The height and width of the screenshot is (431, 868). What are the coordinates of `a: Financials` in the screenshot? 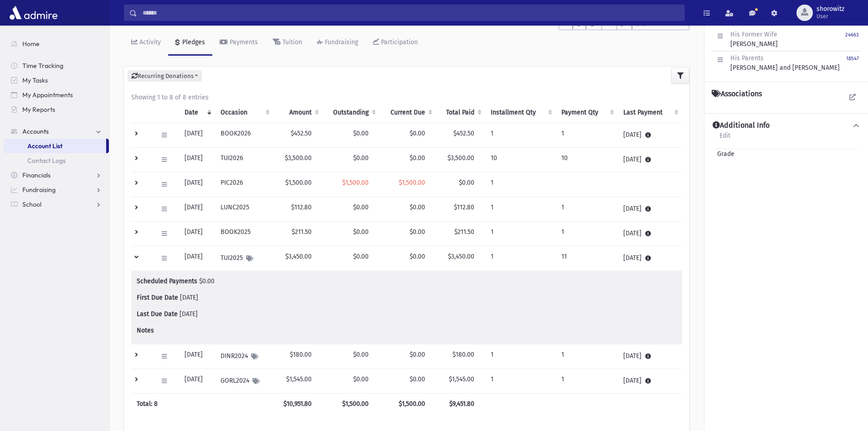 It's located at (56, 175).